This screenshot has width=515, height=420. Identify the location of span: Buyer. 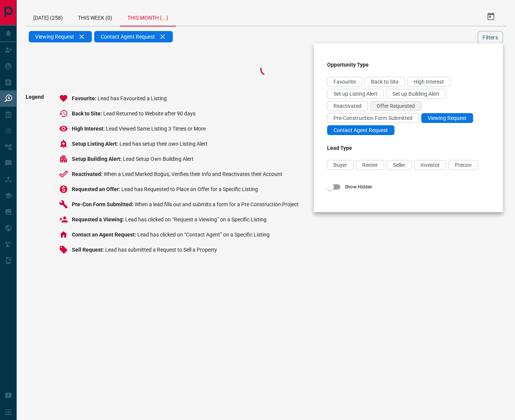
(340, 165).